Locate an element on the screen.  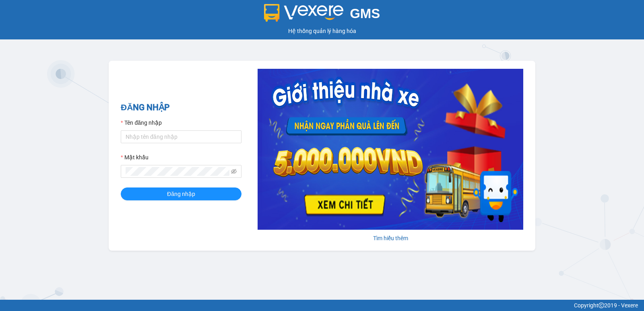
img: banner-0 is located at coordinates (390, 149).